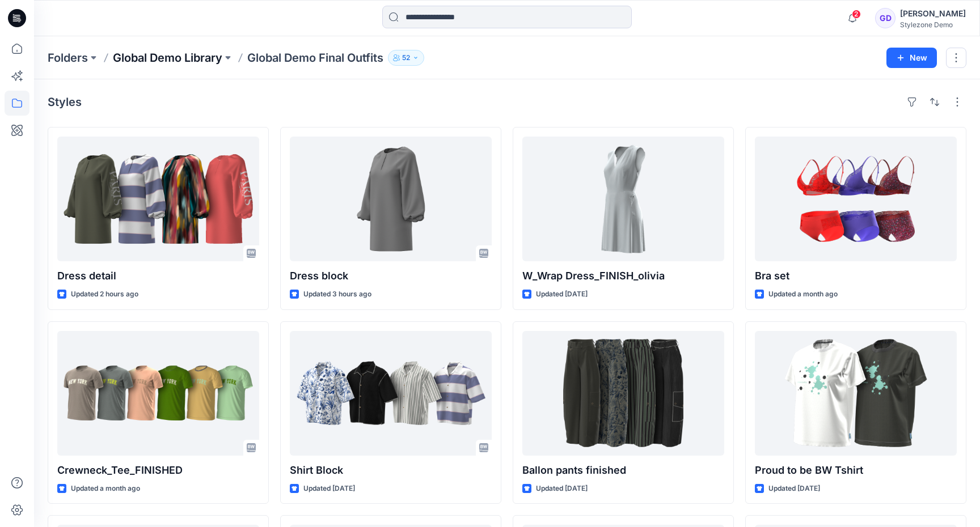 The image size is (980, 527). I want to click on a: Global Demo Library, so click(167, 58).